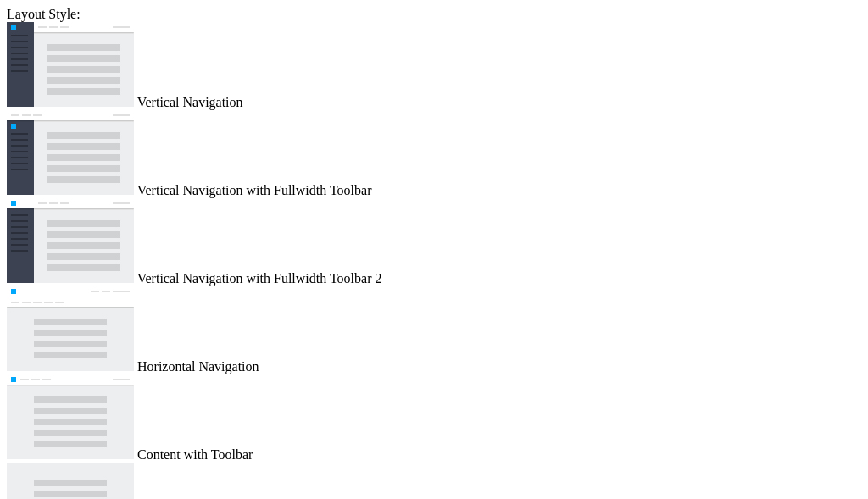 This screenshot has width=868, height=499. I want to click on span: Content with Toolbar, so click(195, 454).